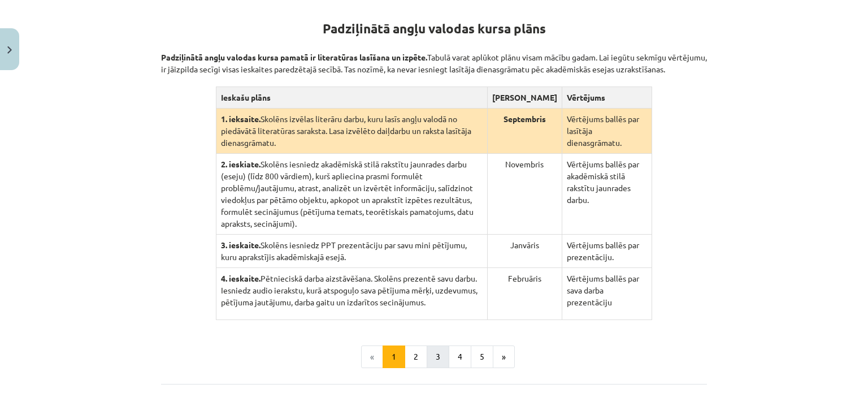  What do you see at coordinates (434, 28) in the screenshot?
I see `strong: Padziļinātā angļu valodas kursa plāns` at bounding box center [434, 28].